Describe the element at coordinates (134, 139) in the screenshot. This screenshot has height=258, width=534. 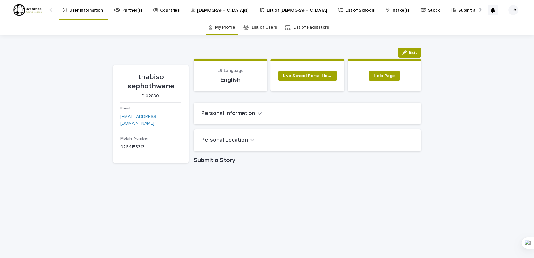
I see `span: Mobile Number` at that location.